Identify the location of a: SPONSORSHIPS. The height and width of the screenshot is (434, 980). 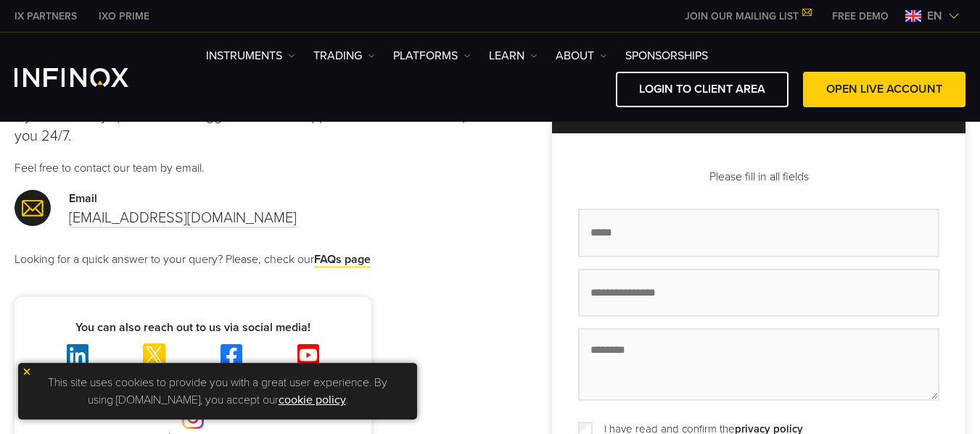
(667, 56).